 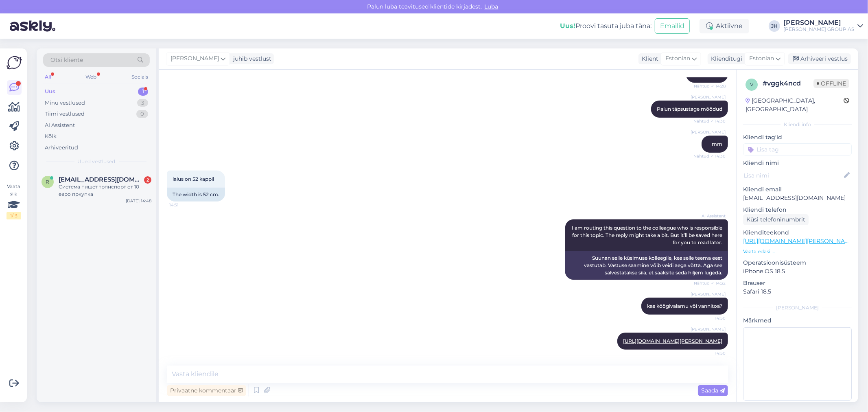 What do you see at coordinates (67, 60) in the screenshot?
I see `span: Otsi kliente` at bounding box center [67, 60].